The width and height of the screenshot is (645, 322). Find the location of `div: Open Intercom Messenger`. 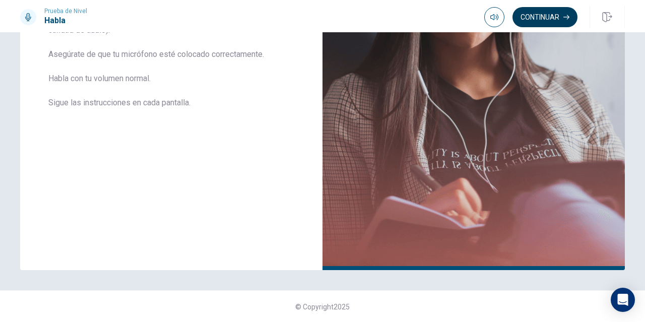

div: Open Intercom Messenger is located at coordinates (623, 300).